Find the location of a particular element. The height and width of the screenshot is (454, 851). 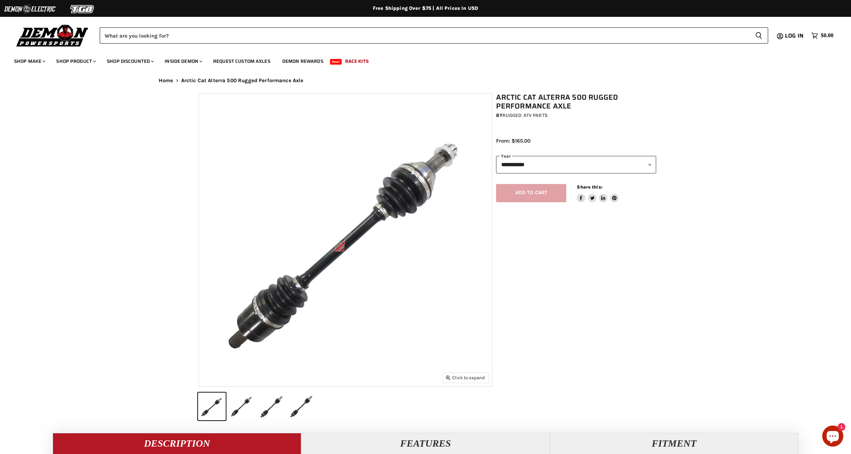

ul: Main menu is located at coordinates (420, 60).